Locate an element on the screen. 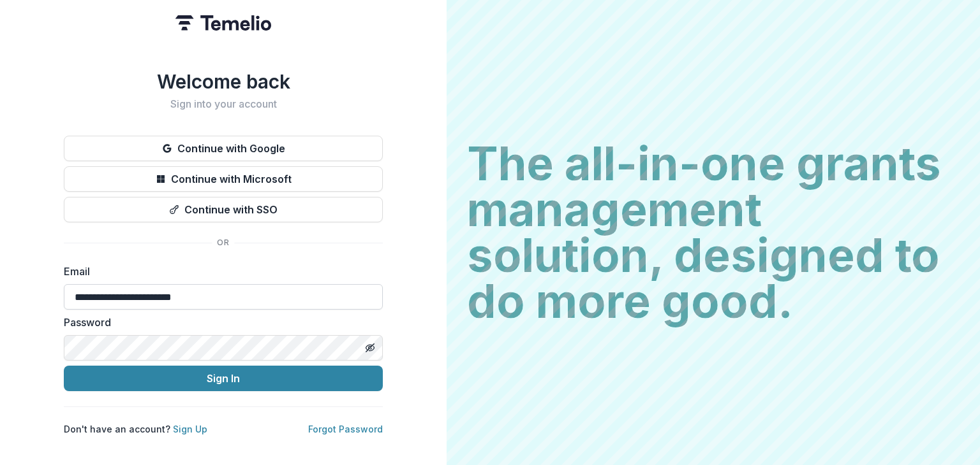  button: Sign In is located at coordinates (223, 378).